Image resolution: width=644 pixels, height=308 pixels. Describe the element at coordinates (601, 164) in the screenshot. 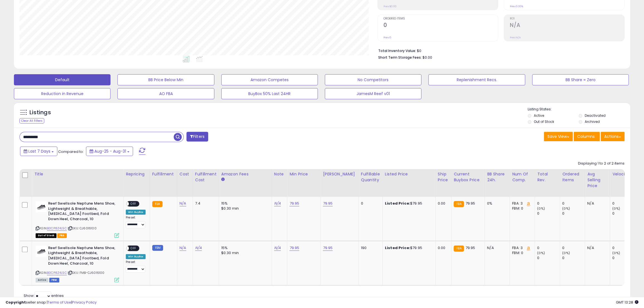

I see `div: Displaying 1 to 2 of 2 items` at that location.